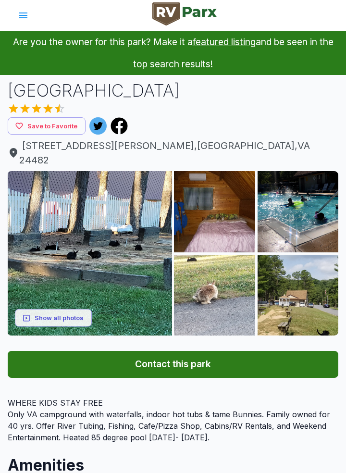 This screenshot has height=473, width=346. I want to click on img: AAcXr8p2OCBdvKH_5NOInpMTyhGn0NJ0Z-9Q3ht3sPs1AWEIvVkhzX651s-R4w4bCckU3qY479K11Wb_XBgjfaTY-9PFCkMmR..., so click(214, 295).